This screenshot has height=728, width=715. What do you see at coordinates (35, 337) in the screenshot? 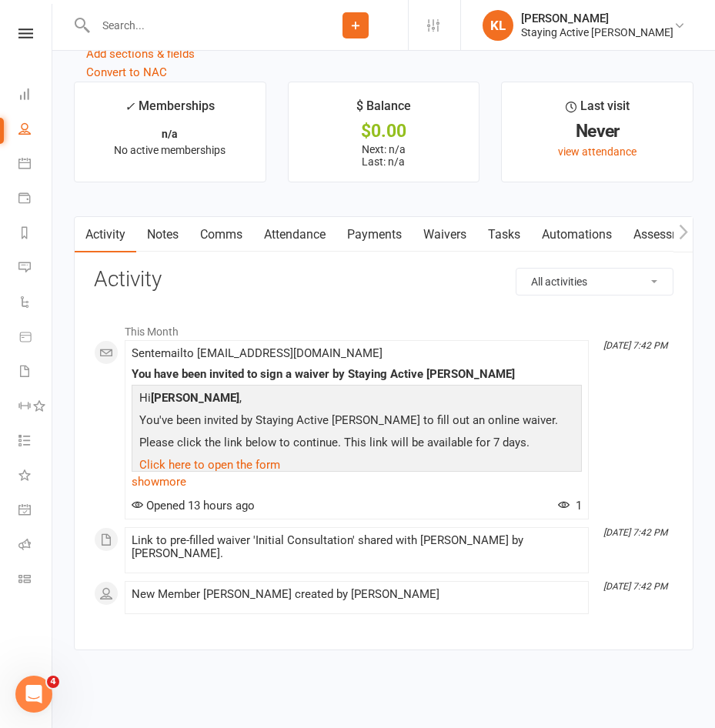
I see `a: Product Sales` at bounding box center [35, 337].